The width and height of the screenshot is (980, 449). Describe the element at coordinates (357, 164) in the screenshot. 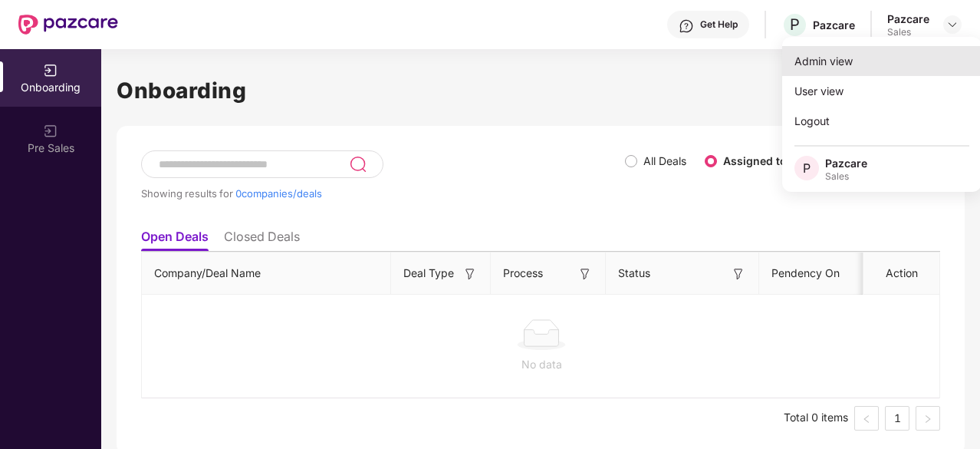

I see `img: svg+xml;base64,PHN2ZyB3aWR0aD0iMjQiIGhlaWdodD0iMjUiIHZpZXdCb3g9IjAgMCAyNCAyNSIgZmlsbD0ibm9uZSIgeG...` at that location.